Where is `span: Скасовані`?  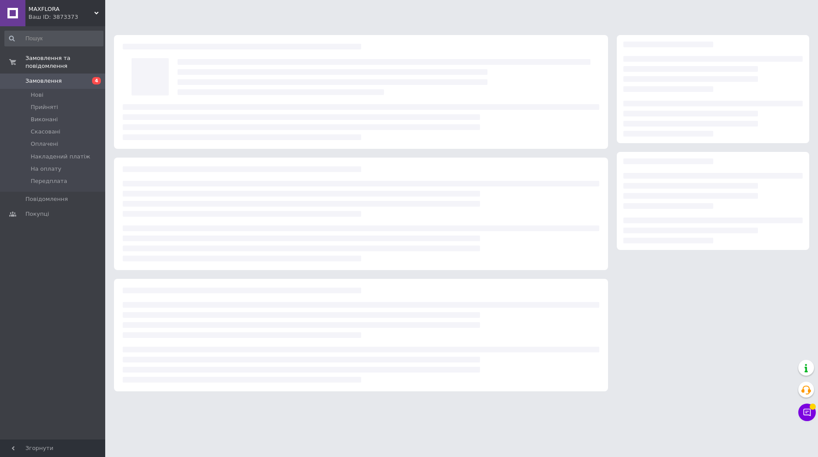
span: Скасовані is located at coordinates (46, 132).